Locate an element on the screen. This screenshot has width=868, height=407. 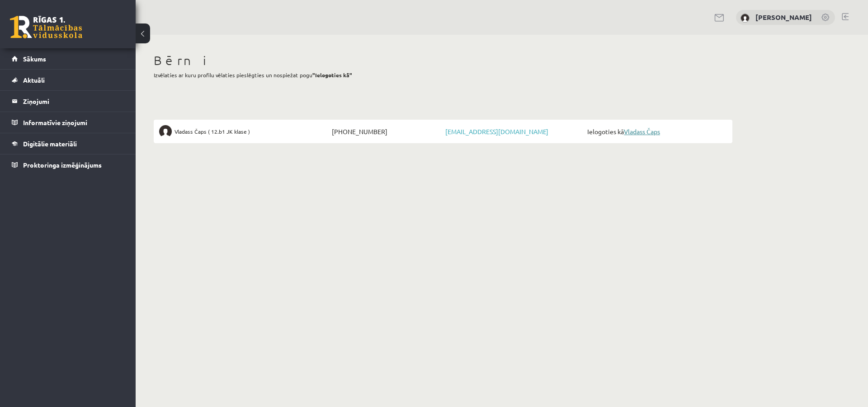
a: Proktoringa izmēģinājums is located at coordinates (68, 165).